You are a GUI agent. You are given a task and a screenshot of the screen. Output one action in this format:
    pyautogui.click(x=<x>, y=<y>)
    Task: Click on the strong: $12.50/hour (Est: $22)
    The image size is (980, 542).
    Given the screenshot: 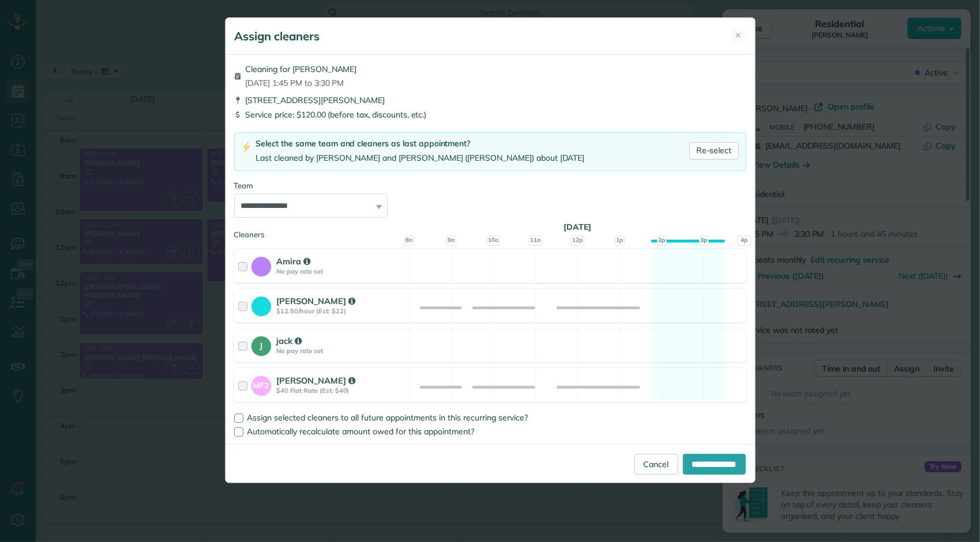 What is the action you would take?
    pyautogui.click(x=341, y=311)
    